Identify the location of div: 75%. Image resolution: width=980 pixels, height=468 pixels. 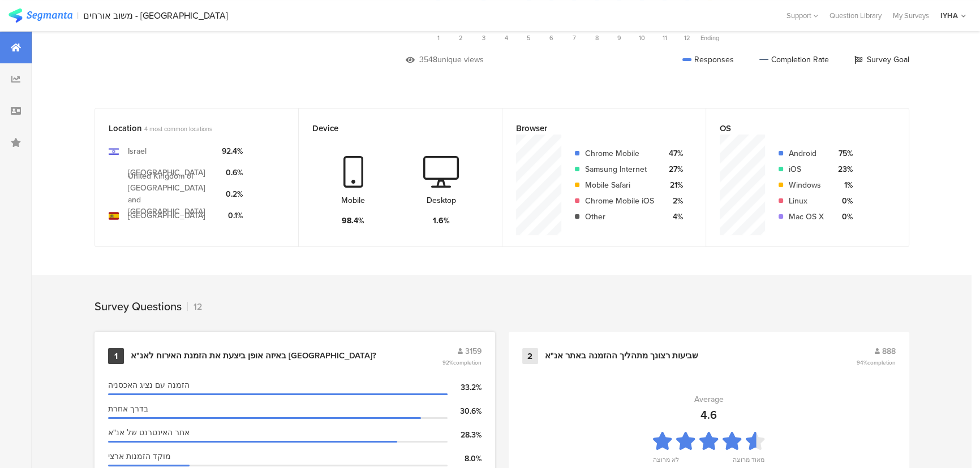
(843, 153).